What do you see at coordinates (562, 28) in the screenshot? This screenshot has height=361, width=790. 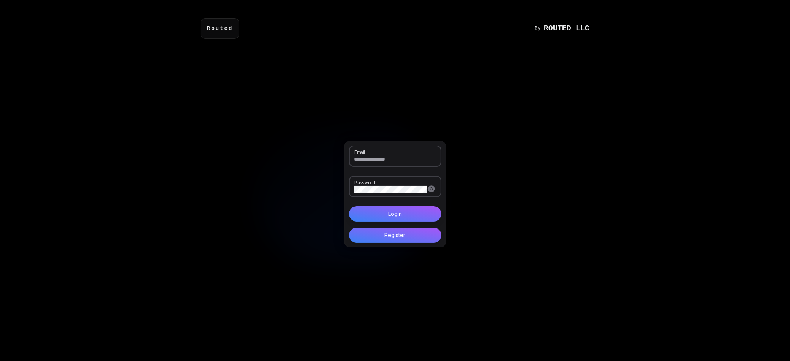 I see `a: By ROUTED LLC` at bounding box center [562, 28].